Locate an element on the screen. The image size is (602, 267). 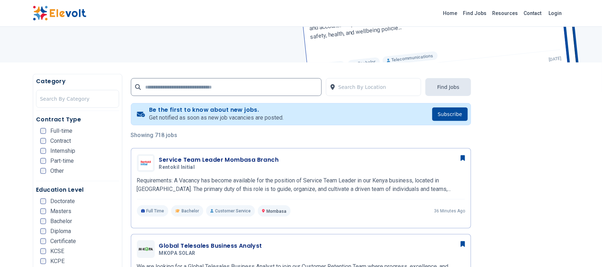
a: Resources is located at coordinates (505, 13).